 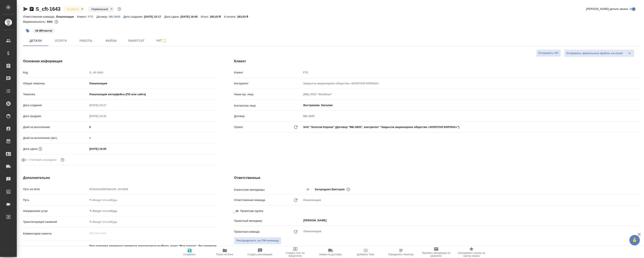 I want to click on button: Выбери, если сб и вс нужно считать рабочими днями для выполнения заказа., so click(x=63, y=160).